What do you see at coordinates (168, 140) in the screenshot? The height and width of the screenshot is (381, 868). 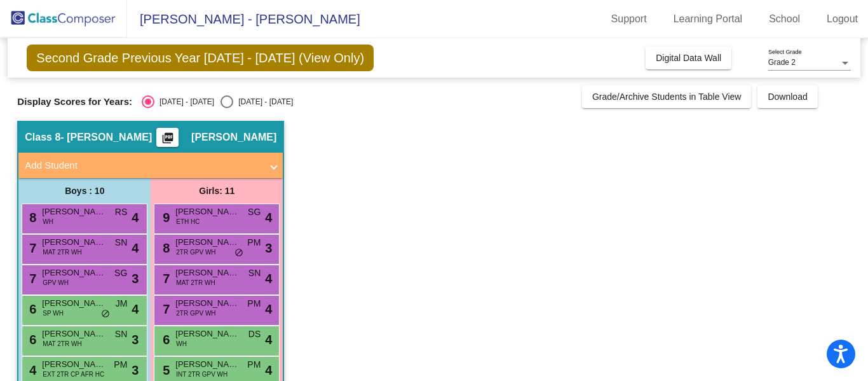 I see `mat-icon: picture_as_pdf` at bounding box center [168, 140].